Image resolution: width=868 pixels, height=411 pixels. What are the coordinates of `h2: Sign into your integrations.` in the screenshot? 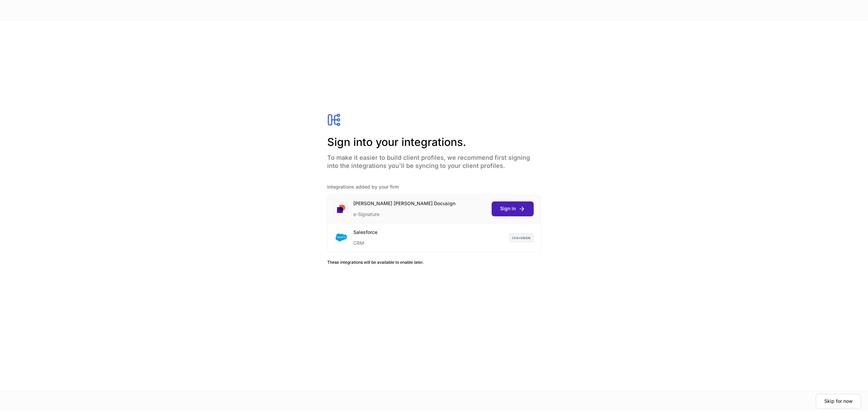 It's located at (434, 142).